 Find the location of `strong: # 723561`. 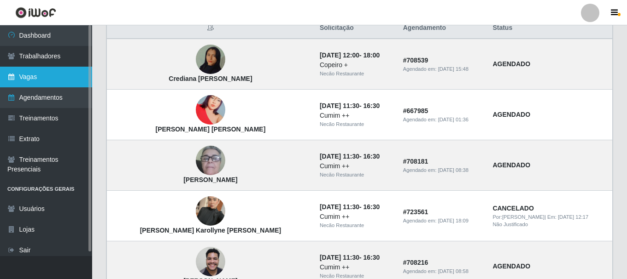

strong: # 723561 is located at coordinates (415, 212).